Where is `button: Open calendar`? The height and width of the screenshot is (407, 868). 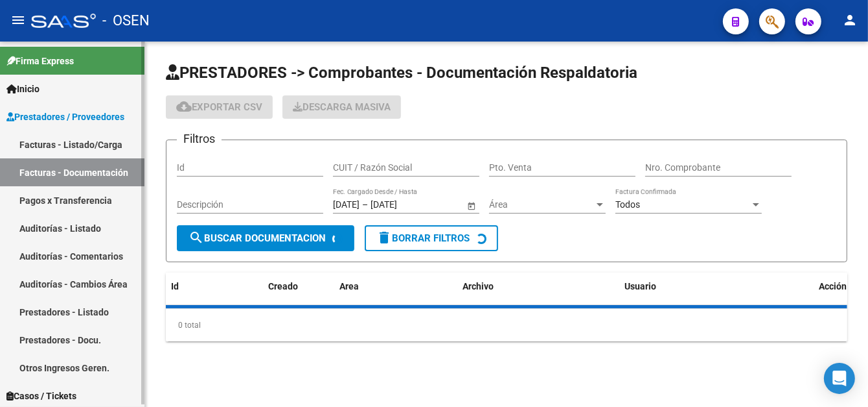
button: Open calendar is located at coordinates (471, 205).